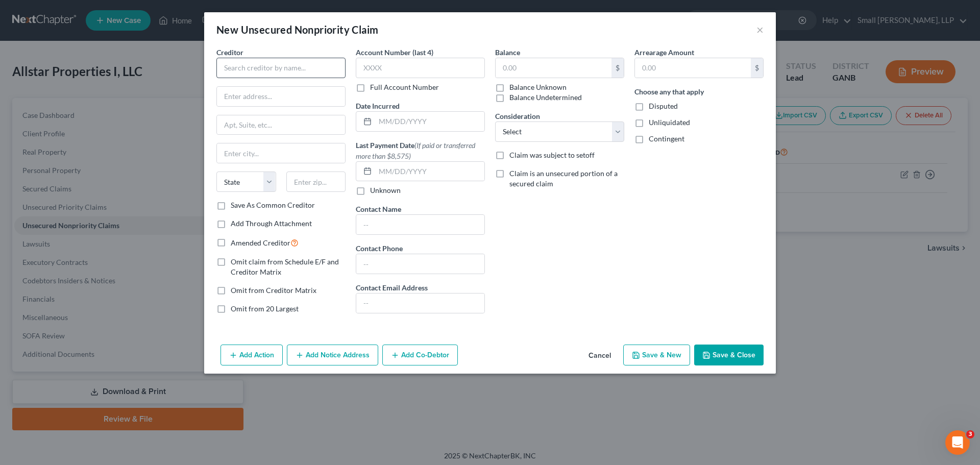  What do you see at coordinates (316, 182) in the screenshot?
I see `input: Enter zip...` at bounding box center [316, 182].